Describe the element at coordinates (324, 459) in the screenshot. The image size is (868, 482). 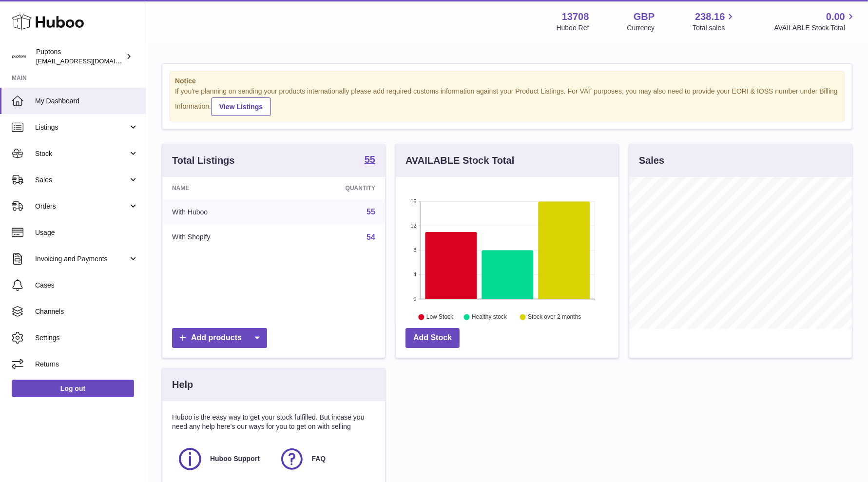
I see `a: FAQ` at that location.